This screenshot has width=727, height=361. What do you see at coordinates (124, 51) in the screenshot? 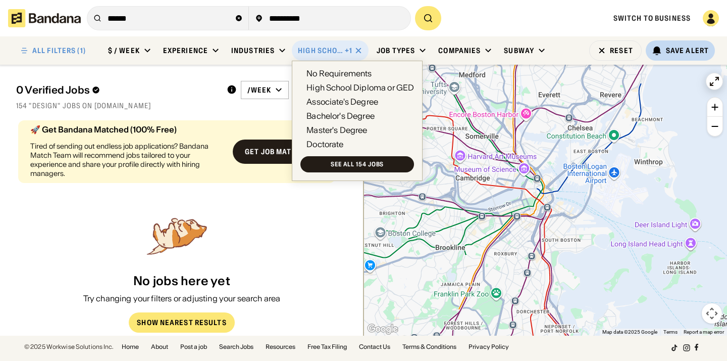
I see `div: $ / week` at bounding box center [124, 51].